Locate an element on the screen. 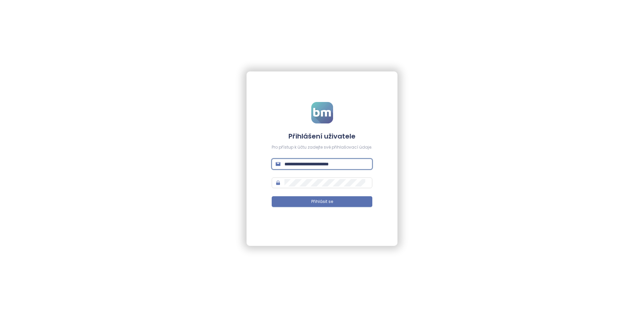 The image size is (644, 317). img: logo is located at coordinates (322, 112).